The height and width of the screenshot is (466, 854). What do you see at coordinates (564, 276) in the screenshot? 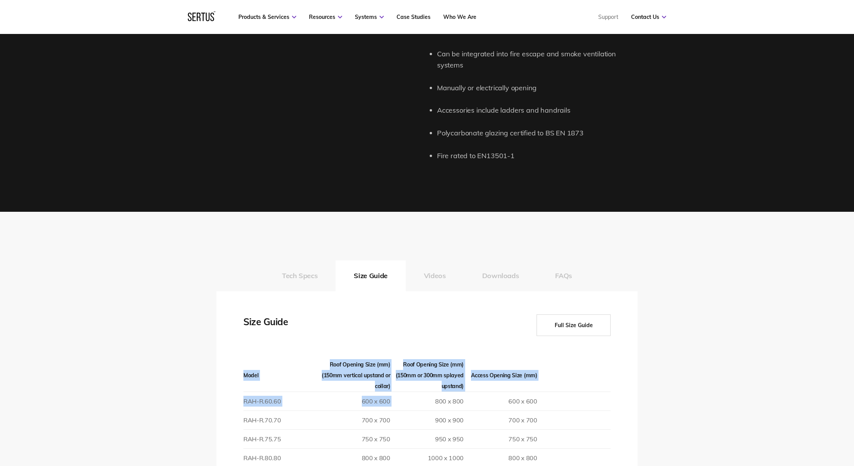
I see `button: FAQs` at bounding box center [564, 276].